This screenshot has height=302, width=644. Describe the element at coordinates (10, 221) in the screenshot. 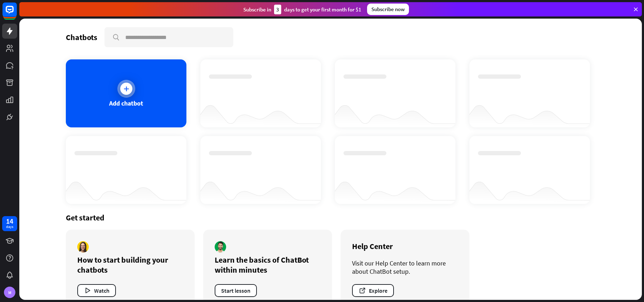

I see `div: 14` at that location.